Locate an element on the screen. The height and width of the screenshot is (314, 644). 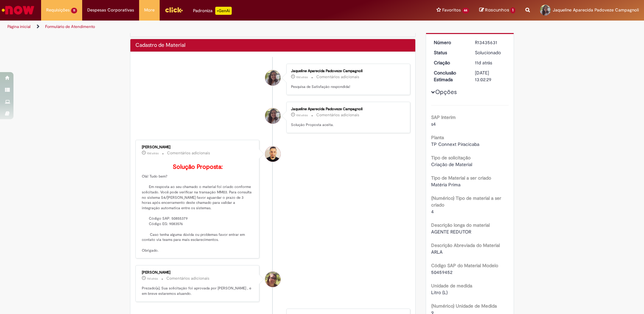
b: SAP Interim is located at coordinates (443, 117).